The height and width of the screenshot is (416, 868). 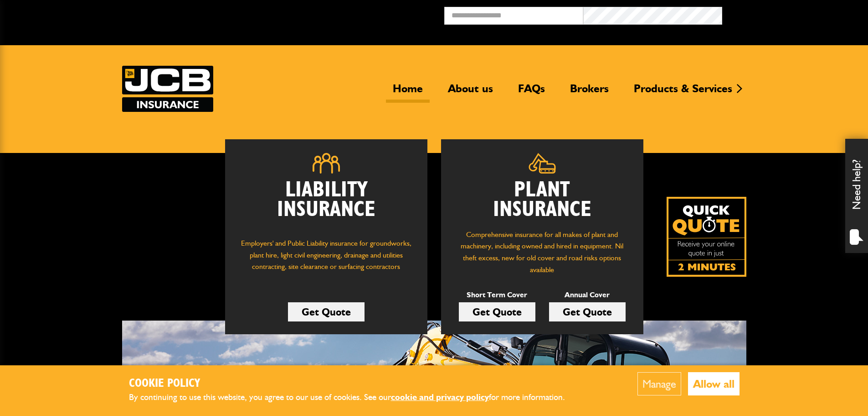 I want to click on h2: Plant Insurance, so click(x=542, y=200).